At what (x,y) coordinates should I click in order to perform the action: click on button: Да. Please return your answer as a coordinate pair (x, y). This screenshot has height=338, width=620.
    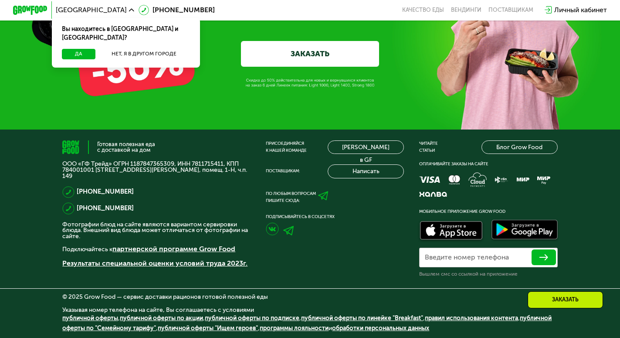
    Looking at the image, I should click on (78, 54).